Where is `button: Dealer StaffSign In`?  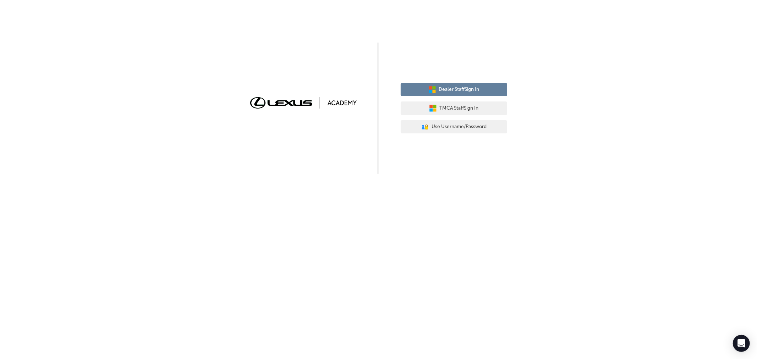
button: Dealer StaffSign In is located at coordinates (454, 90).